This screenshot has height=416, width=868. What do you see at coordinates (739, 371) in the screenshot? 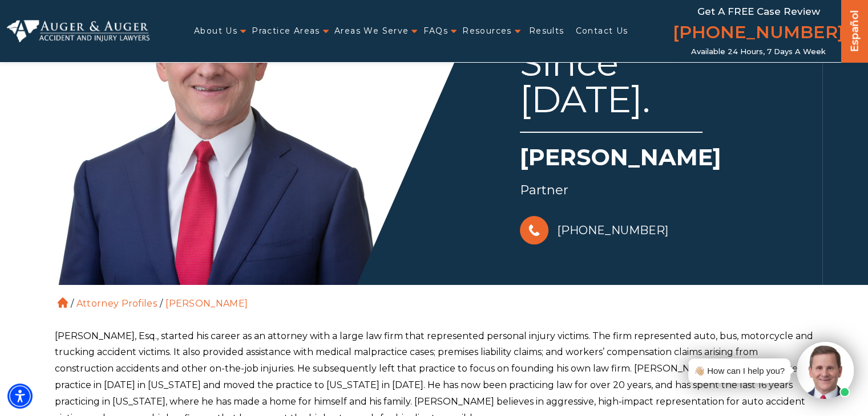
I see `div: 👋🏼 How can I help you?` at bounding box center [739, 371].